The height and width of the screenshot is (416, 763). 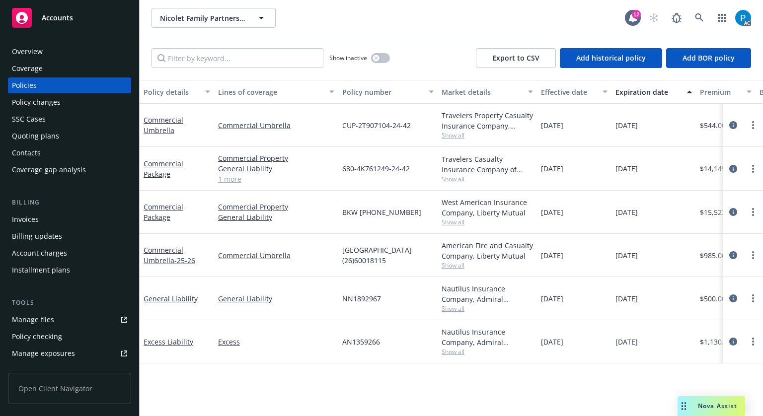 I want to click on img: photo, so click(x=743, y=18).